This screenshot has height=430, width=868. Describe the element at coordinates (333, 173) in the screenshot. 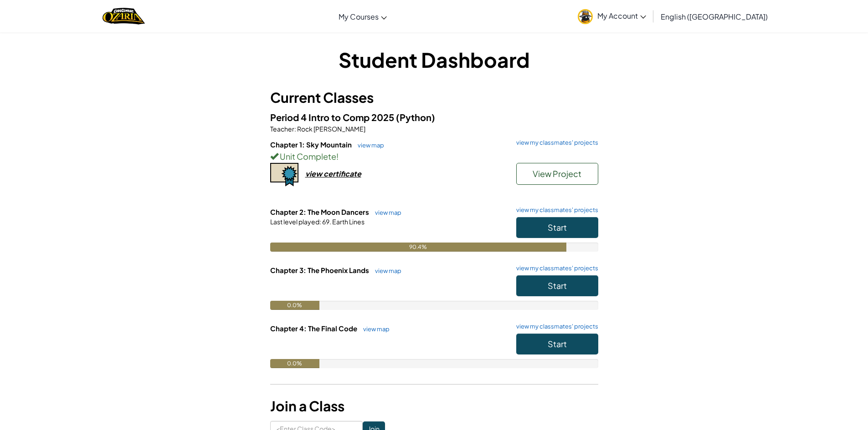

I see `div: view certificate` at that location.